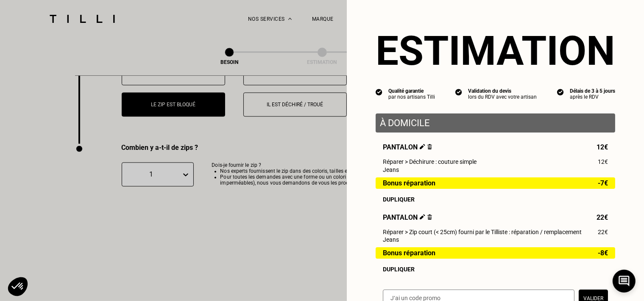 This screenshot has height=301, width=644. What do you see at coordinates (503, 91) in the screenshot?
I see `div: Validation du devis` at bounding box center [503, 91].